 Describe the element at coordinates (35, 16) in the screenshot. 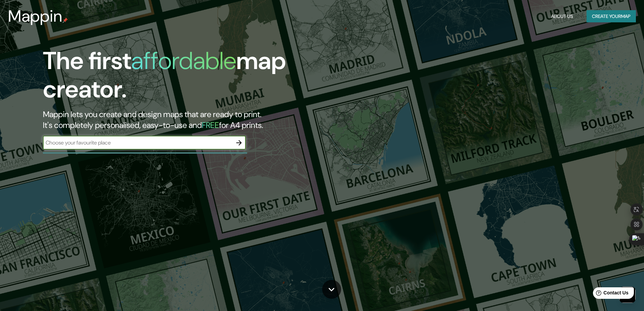

I see `h3: Mappin` at that location.